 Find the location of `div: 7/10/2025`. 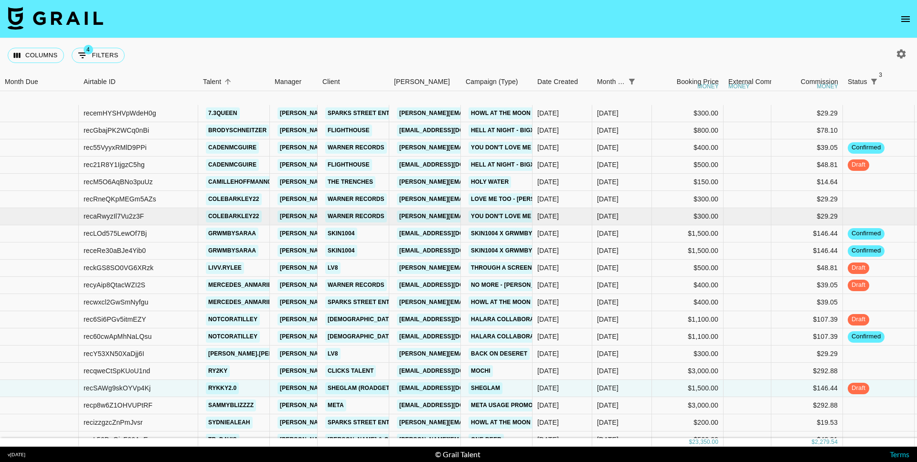

div: 7/10/2025 is located at coordinates (548, 233).